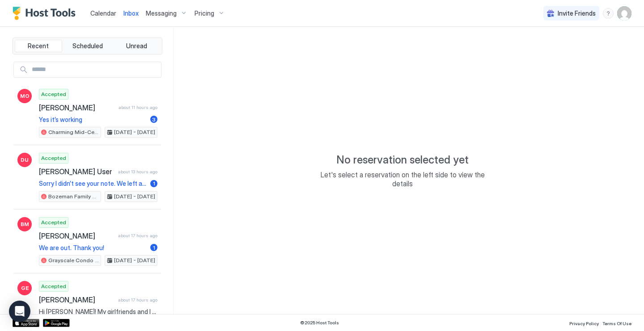  I want to click on button: Recent, so click(39, 46).